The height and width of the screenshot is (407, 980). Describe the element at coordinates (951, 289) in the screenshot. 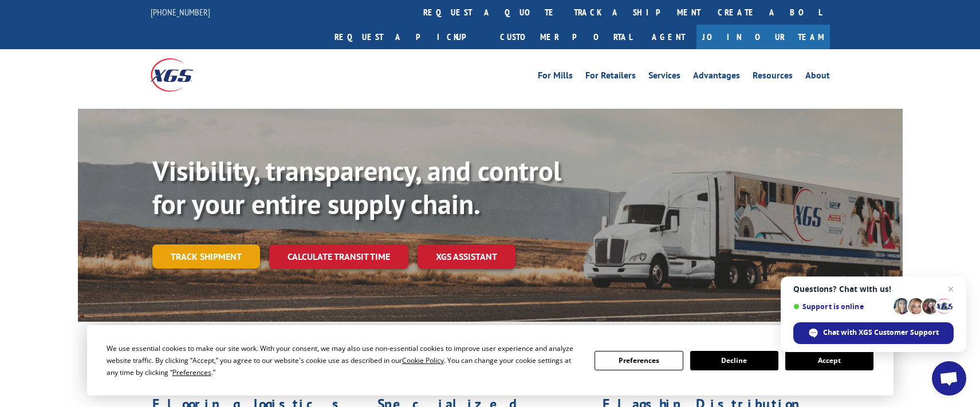

I see `span: Close chat` at that location.